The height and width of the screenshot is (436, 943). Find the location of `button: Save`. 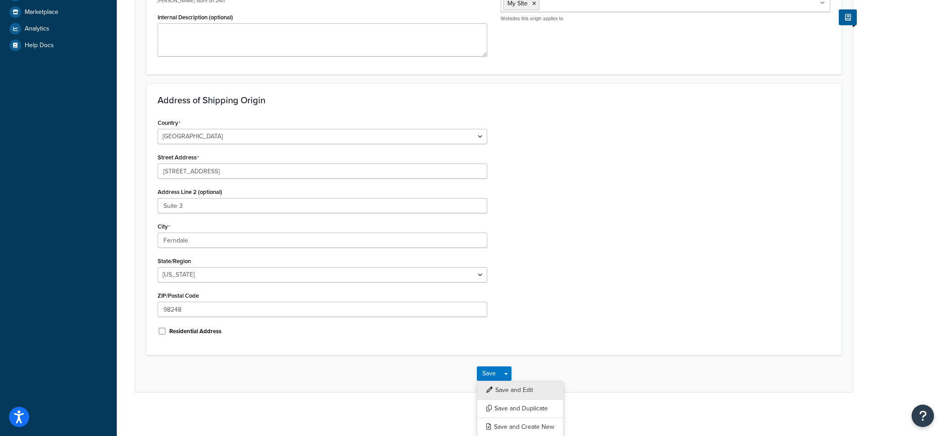

button: Save is located at coordinates (489, 374).